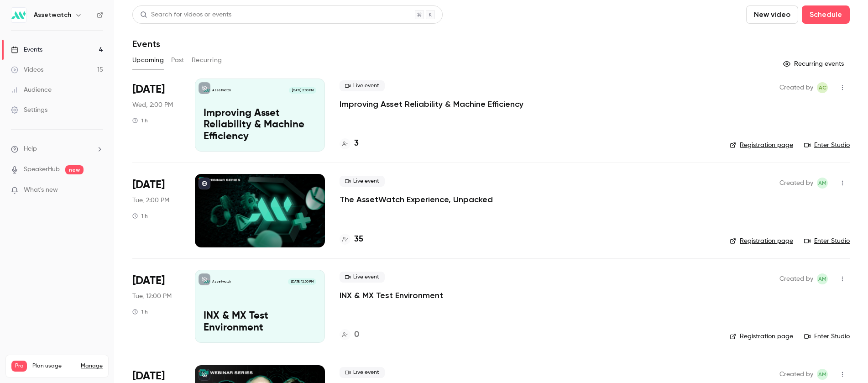  What do you see at coordinates (823, 87) in the screenshot?
I see `span: Adam Creamer` at bounding box center [823, 87].